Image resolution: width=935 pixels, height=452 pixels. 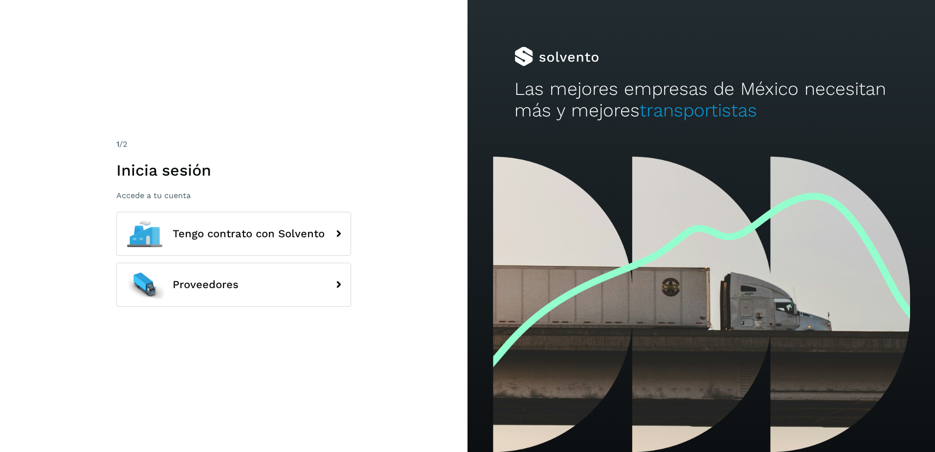 What do you see at coordinates (699, 110) in the screenshot?
I see `span: transportistas` at bounding box center [699, 110].